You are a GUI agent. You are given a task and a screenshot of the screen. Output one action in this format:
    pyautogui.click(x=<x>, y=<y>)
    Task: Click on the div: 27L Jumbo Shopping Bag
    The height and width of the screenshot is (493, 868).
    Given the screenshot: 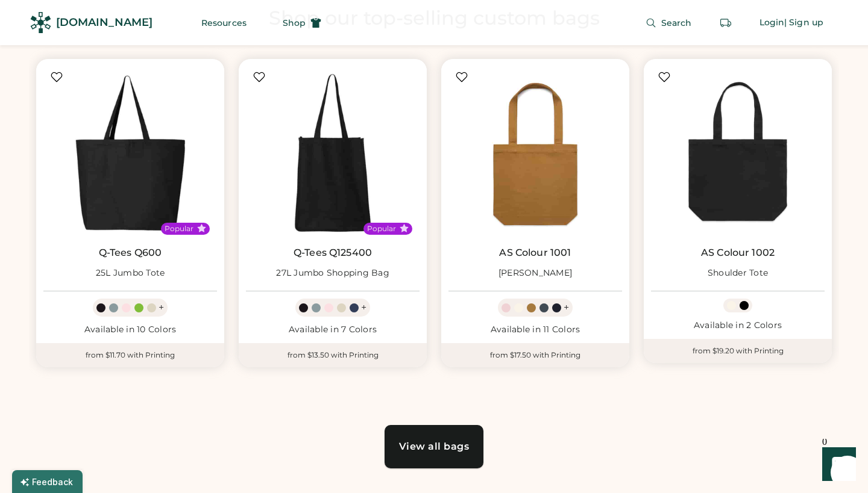 What is the action you would take?
    pyautogui.click(x=333, y=273)
    